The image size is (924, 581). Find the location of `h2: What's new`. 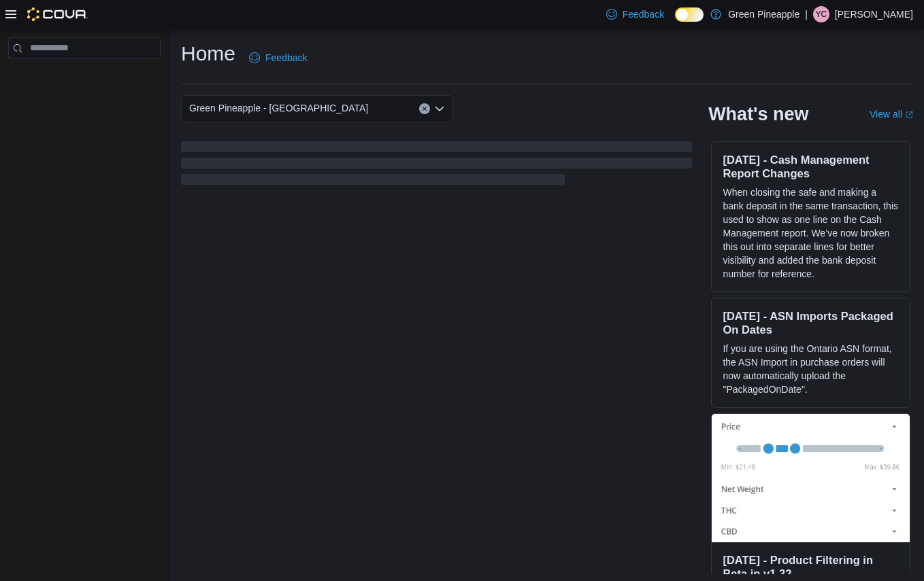

h2: What's new is located at coordinates (758, 114).